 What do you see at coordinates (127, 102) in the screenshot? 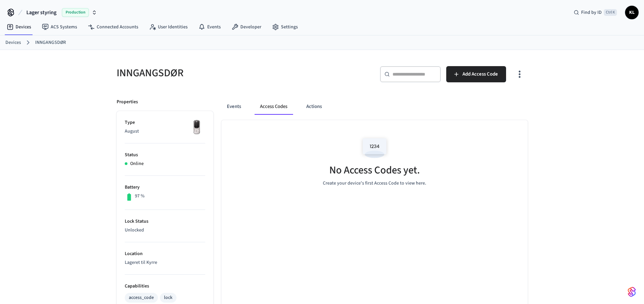
I see `p: Properties` at bounding box center [127, 102].